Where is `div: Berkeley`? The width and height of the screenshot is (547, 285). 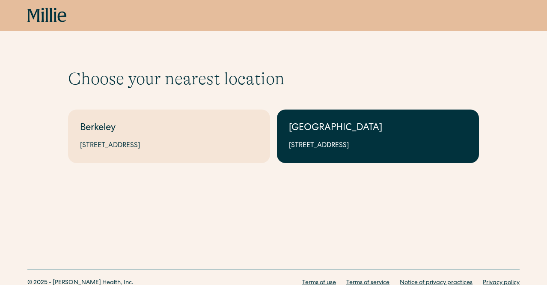
div: Berkeley is located at coordinates (169, 128).